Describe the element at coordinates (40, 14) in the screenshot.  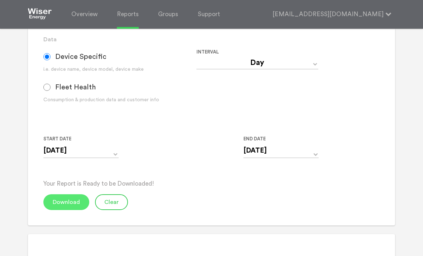
I see `img: Sense Logo` at that location.